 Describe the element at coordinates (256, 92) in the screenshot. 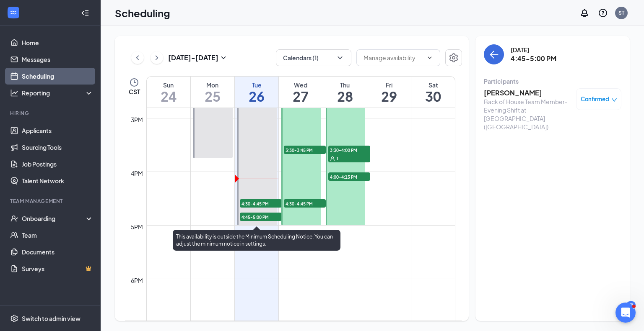

I see `a: August 26, 2025` at that location.